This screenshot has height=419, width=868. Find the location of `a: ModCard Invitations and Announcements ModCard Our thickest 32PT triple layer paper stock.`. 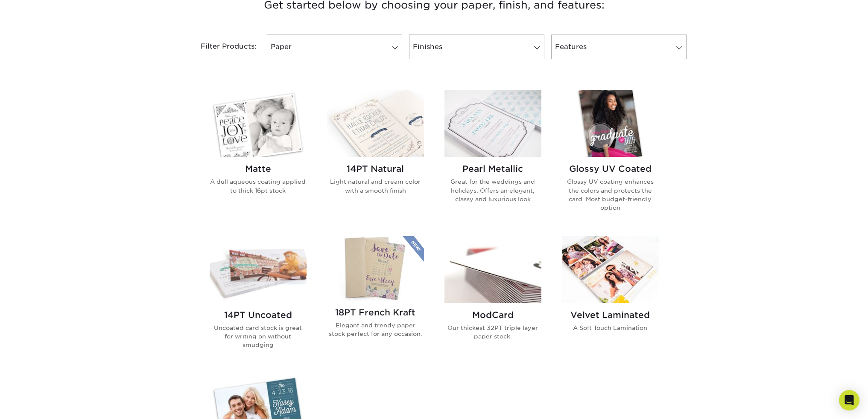

a: ModCard Invitations and Announcements ModCard Our thickest 32PT triple layer paper stock. is located at coordinates (493, 300).